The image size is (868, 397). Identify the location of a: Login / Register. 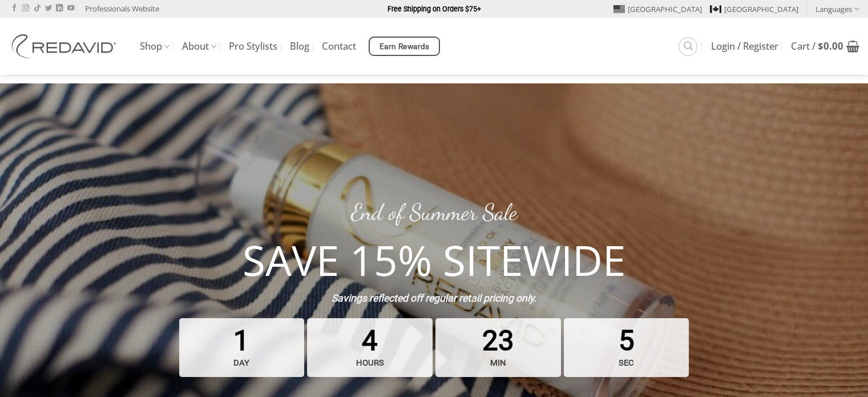
(745, 46).